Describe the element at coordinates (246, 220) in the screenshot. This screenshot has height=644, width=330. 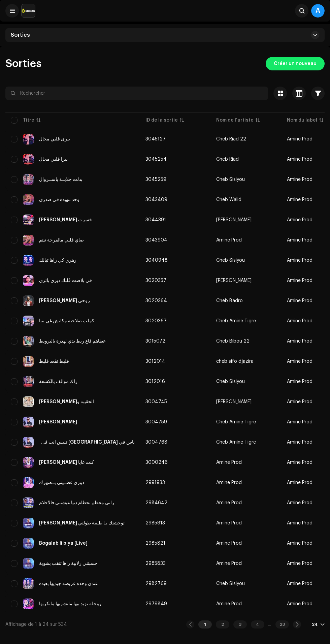
I see `span: Cheb Saidou` at that location.